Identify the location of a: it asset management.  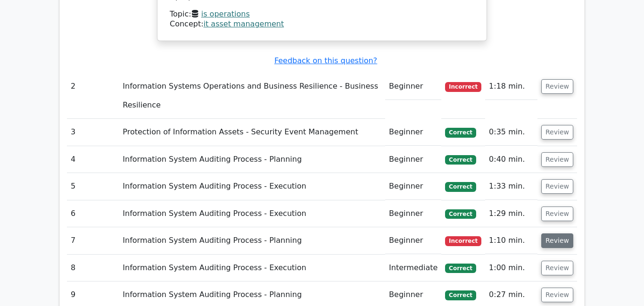
(243, 23).